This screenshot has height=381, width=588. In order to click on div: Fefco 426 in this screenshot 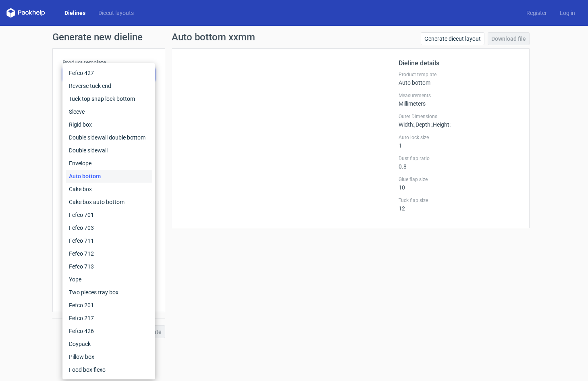, I will do `click(109, 331)`.